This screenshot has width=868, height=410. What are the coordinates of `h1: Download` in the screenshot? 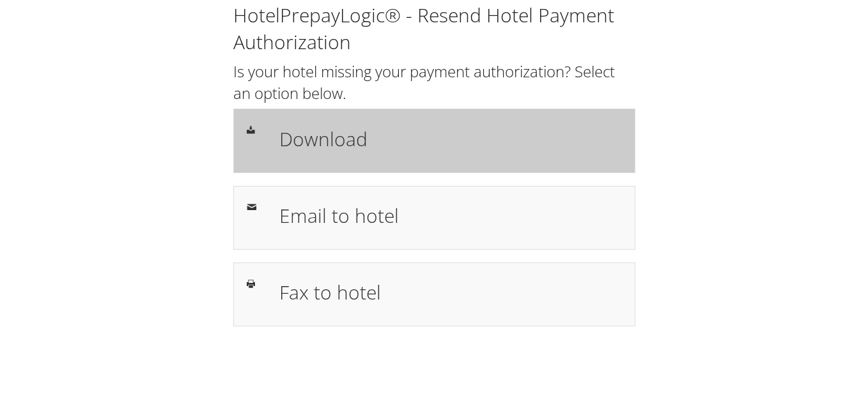 It's located at (451, 139).